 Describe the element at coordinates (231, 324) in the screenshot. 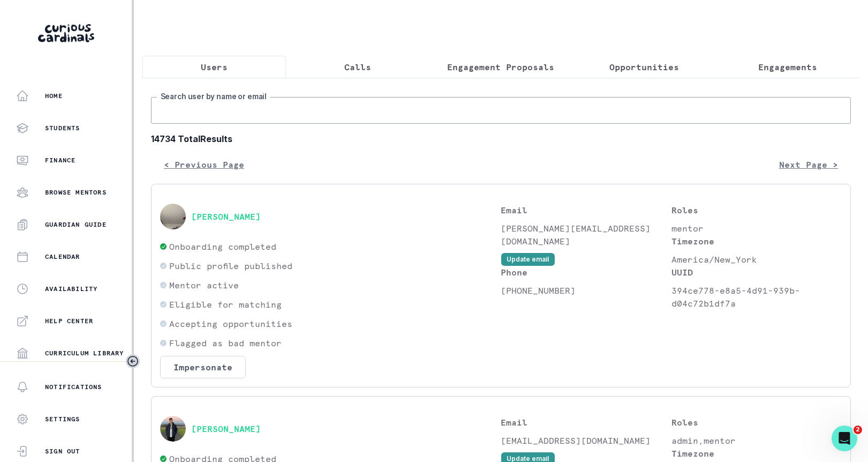

I see `p: Accepting opportunities` at that location.